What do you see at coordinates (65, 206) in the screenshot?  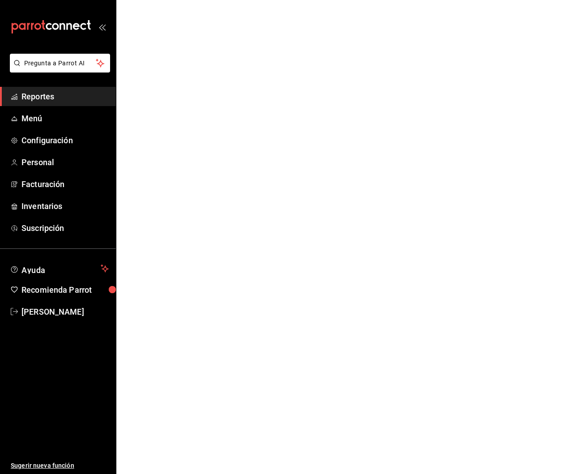 I see `span: Inventarios` at bounding box center [65, 206].